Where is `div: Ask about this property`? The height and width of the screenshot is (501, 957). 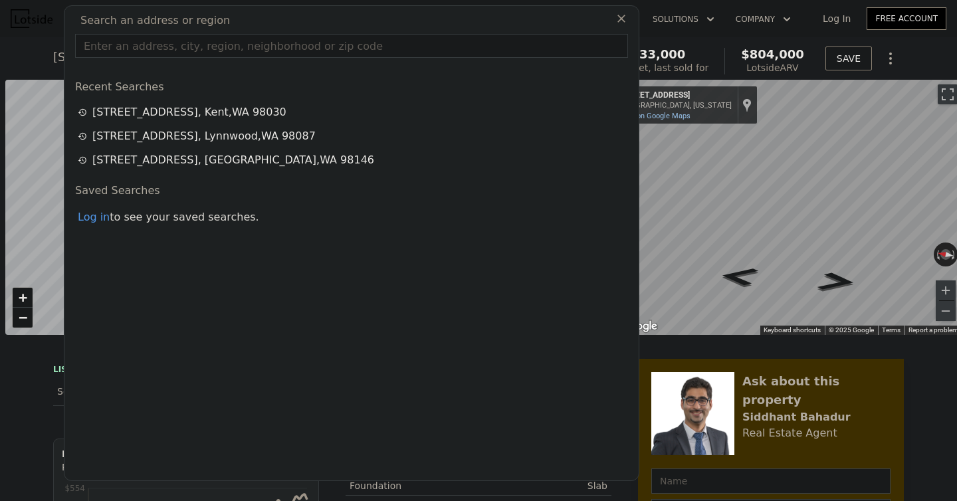 div: Ask about this property is located at coordinates (816, 391).